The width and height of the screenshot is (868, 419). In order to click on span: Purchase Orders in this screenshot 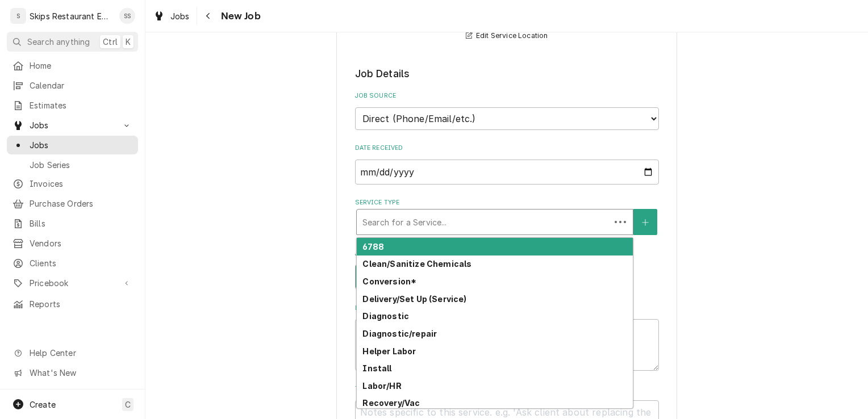, I will do `click(81, 204)`.